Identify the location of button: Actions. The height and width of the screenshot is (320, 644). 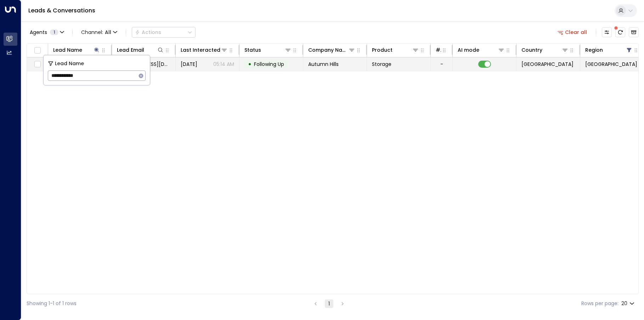
(164, 32).